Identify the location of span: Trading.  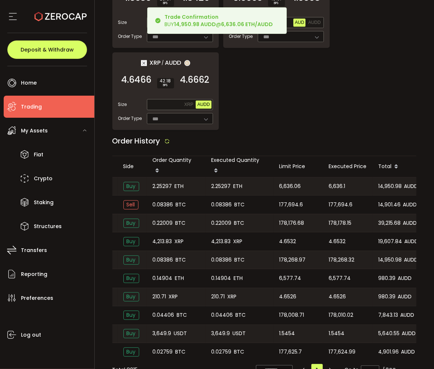
(31, 107).